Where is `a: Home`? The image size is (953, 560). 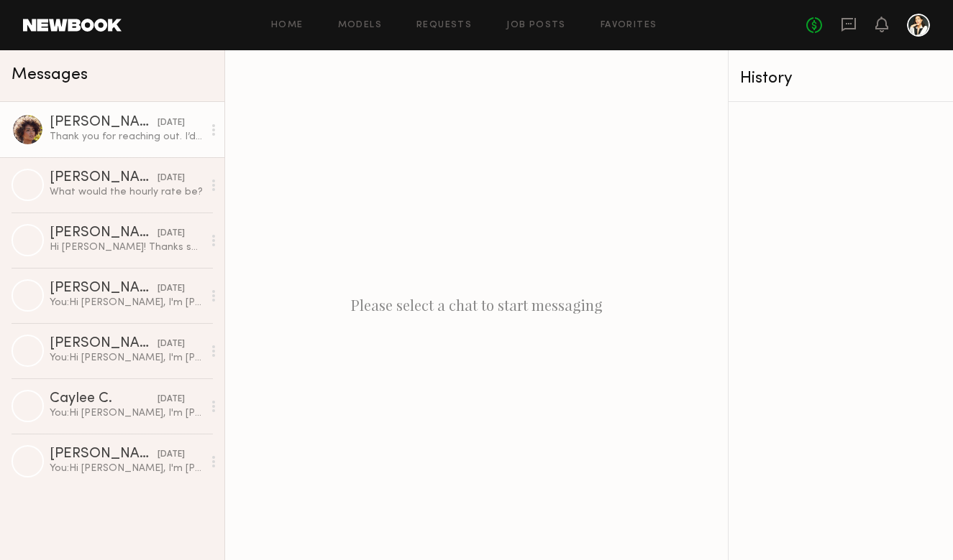 a: Home is located at coordinates (286, 25).